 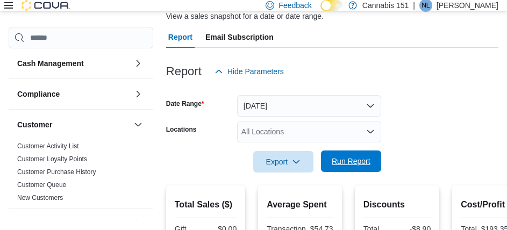 What do you see at coordinates (38, 94) in the screenshot?
I see `h3: Compliance` at bounding box center [38, 94].